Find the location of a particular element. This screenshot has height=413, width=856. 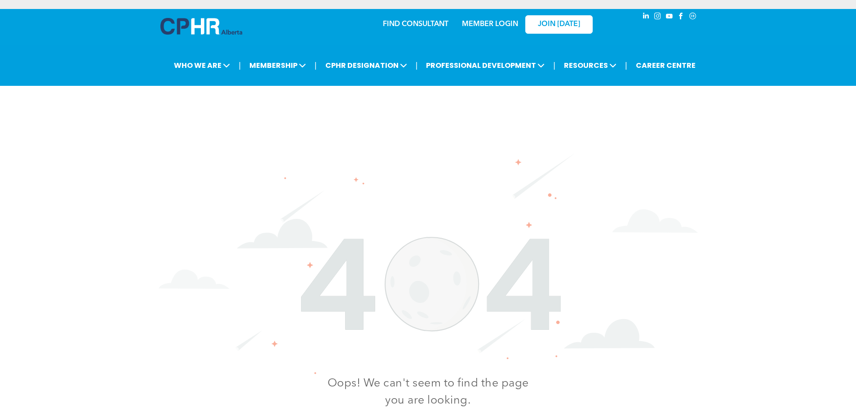

span: CPHR DESIGNATION is located at coordinates (366, 65).